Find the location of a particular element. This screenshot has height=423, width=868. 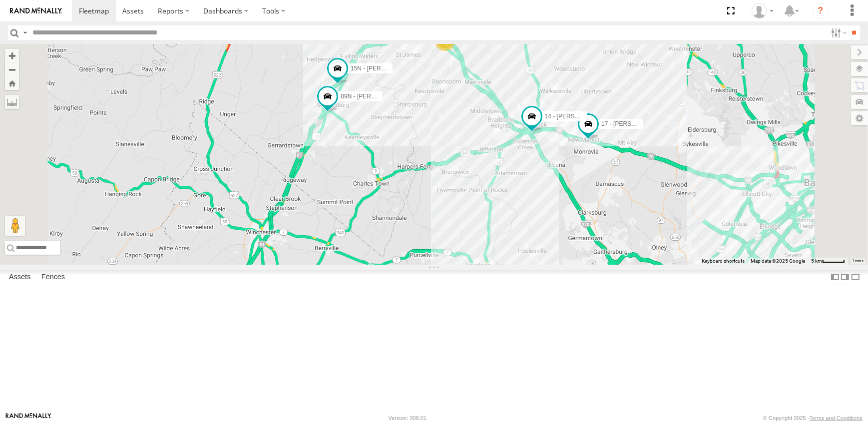

label: Dock Summary Table to the Left is located at coordinates (835, 276).